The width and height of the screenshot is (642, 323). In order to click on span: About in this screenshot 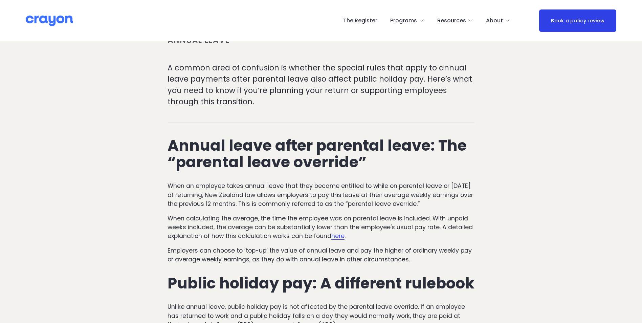, I will do `click(495, 21)`.